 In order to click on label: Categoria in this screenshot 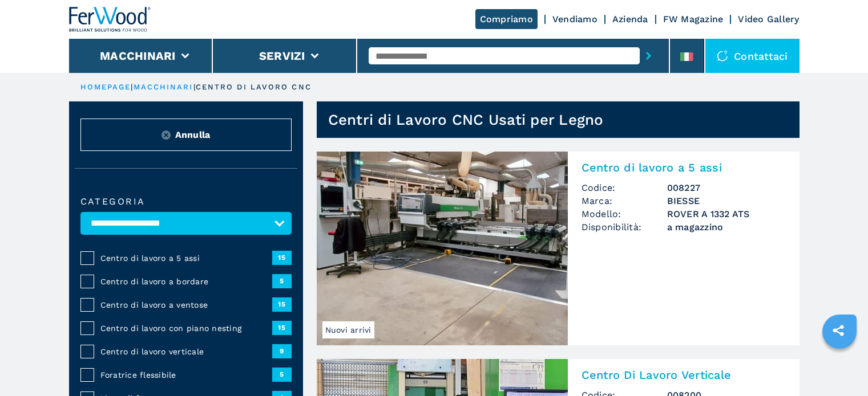, I will do `click(186, 202)`.